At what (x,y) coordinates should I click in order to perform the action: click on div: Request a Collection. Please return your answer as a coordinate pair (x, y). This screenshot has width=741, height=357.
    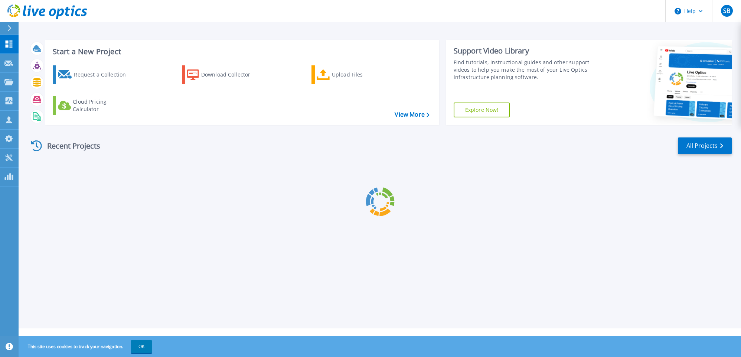
    Looking at the image, I should click on (104, 75).